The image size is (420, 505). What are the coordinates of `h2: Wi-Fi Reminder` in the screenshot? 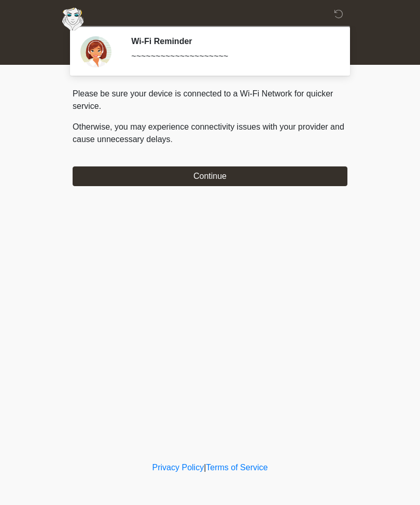 It's located at (231, 41).